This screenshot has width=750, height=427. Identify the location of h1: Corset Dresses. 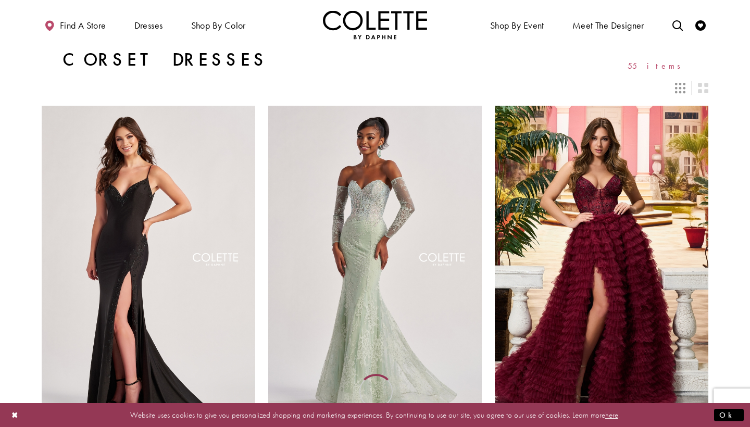
(165, 60).